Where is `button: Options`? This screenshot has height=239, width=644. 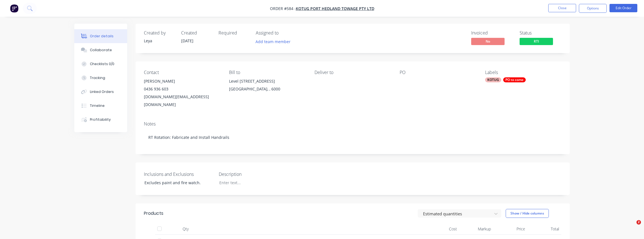 button: Options is located at coordinates (593, 8).